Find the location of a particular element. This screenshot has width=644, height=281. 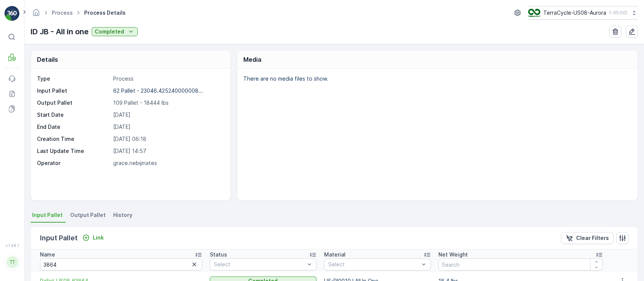

img: image_ci7OI47.png is located at coordinates (534, 13).